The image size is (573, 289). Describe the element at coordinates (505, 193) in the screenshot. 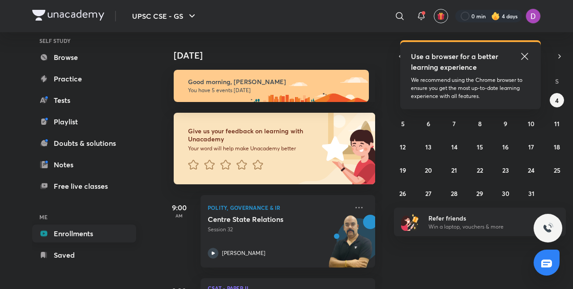

I see `abbr: October 30, 2025` at that location.